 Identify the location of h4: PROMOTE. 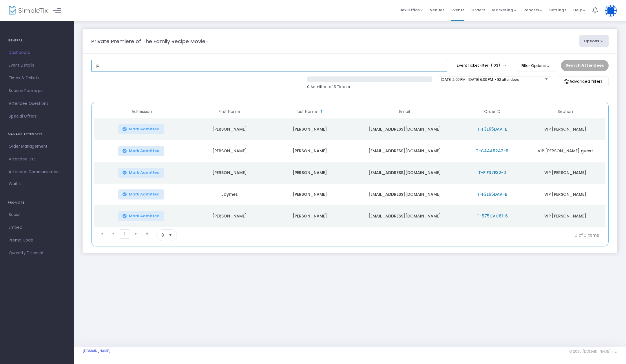
(37, 203).